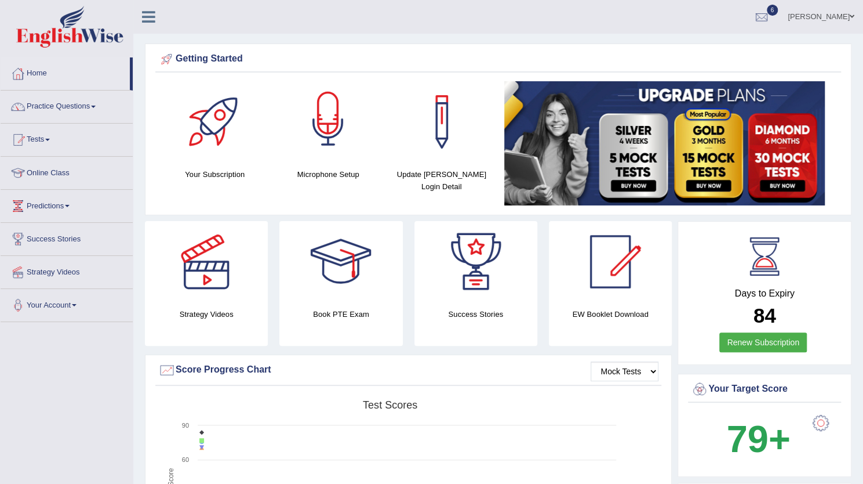 This screenshot has height=484, width=863. Describe the element at coordinates (329, 174) in the screenshot. I see `h4: Microphone Setup` at that location.